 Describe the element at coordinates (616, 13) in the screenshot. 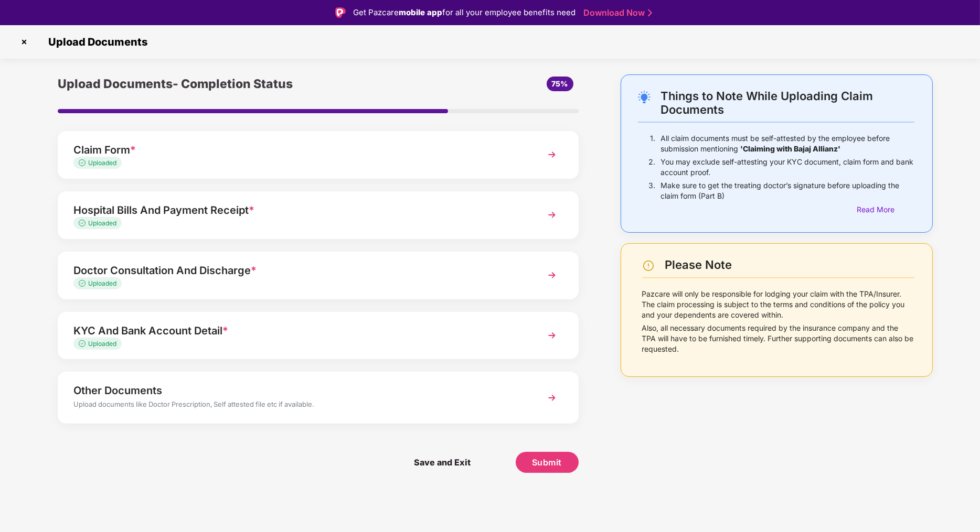

I see `a: Download Now` at that location.